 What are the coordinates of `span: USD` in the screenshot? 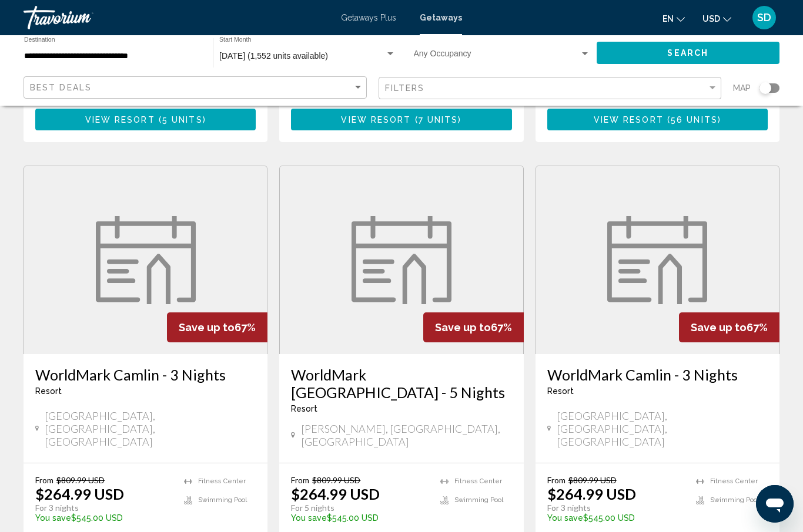 It's located at (711, 19).